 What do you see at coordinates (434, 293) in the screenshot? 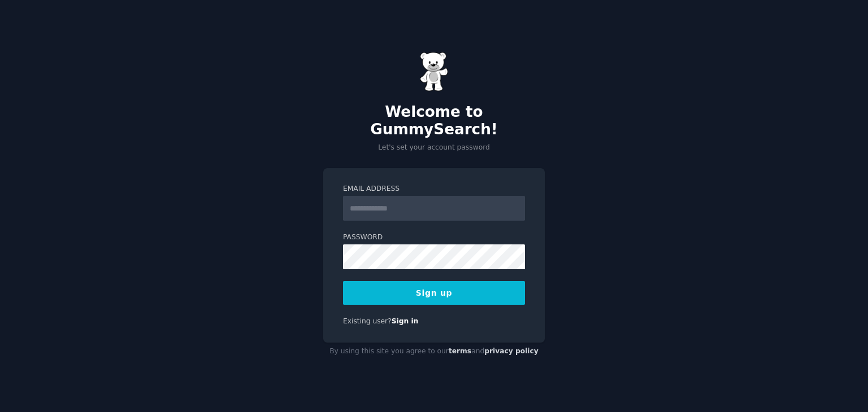
I see `button: Sign up` at bounding box center [434, 293].